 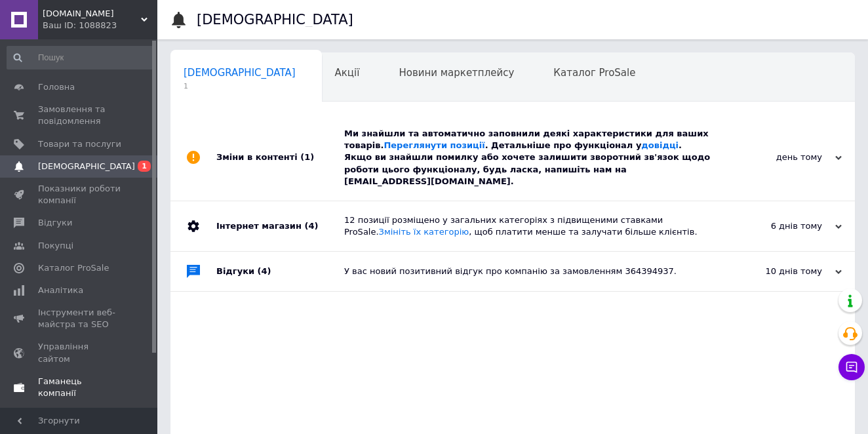 I want to click on div: Інтернет магазин, so click(x=280, y=226).